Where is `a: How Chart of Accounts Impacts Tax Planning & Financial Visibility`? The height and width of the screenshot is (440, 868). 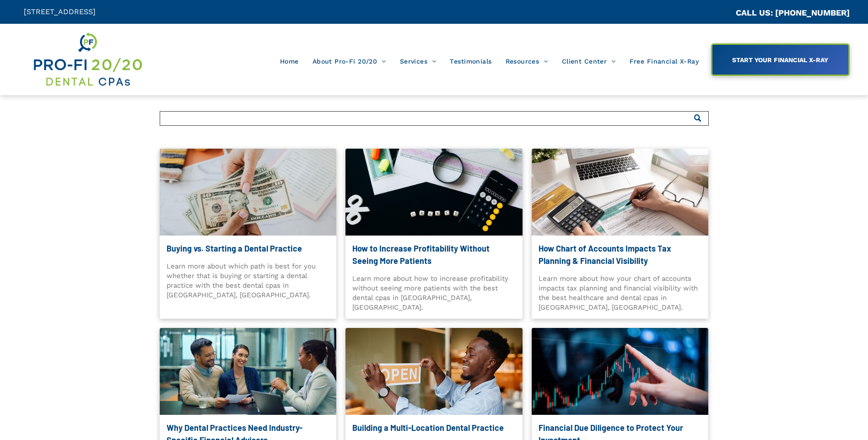 a: How Chart of Accounts Impacts Tax Planning & Financial Visibility is located at coordinates (620, 255).